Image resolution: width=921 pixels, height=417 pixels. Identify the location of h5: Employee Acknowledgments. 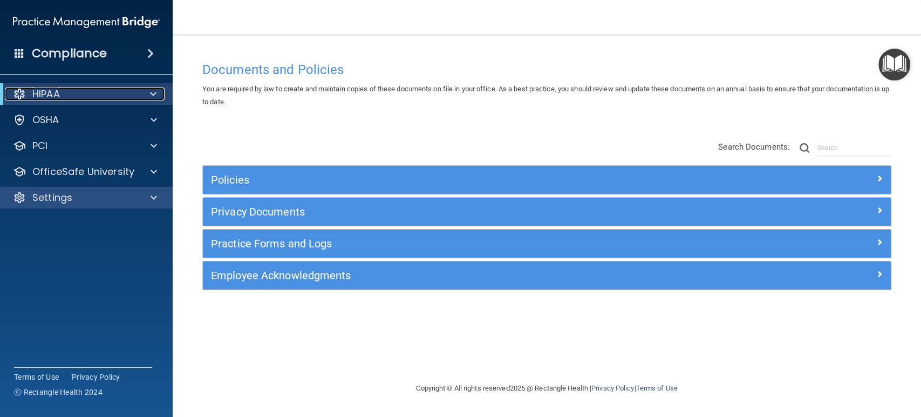
(461, 275).